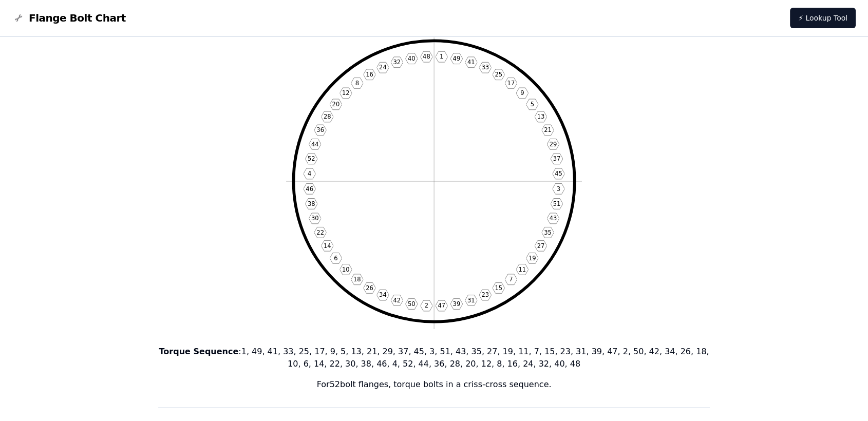 Image resolution: width=868 pixels, height=421 pixels. What do you see at coordinates (441, 305) in the screenshot?
I see `text: 47` at bounding box center [441, 305].